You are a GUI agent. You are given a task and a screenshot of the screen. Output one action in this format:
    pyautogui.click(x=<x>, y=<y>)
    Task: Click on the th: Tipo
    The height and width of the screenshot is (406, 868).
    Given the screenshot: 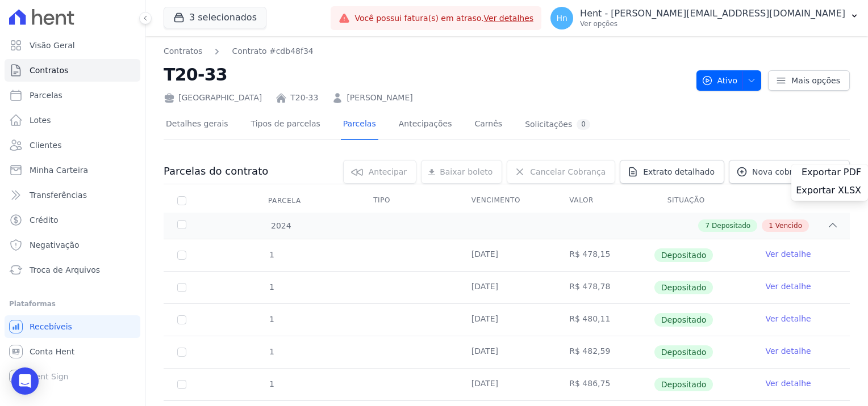 What is the action you would take?
    pyautogui.click(x=409, y=201)
    